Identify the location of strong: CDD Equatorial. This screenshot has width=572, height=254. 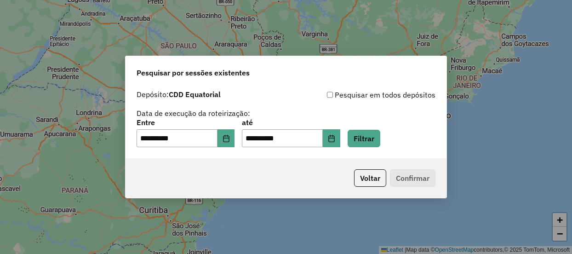
(195, 94).